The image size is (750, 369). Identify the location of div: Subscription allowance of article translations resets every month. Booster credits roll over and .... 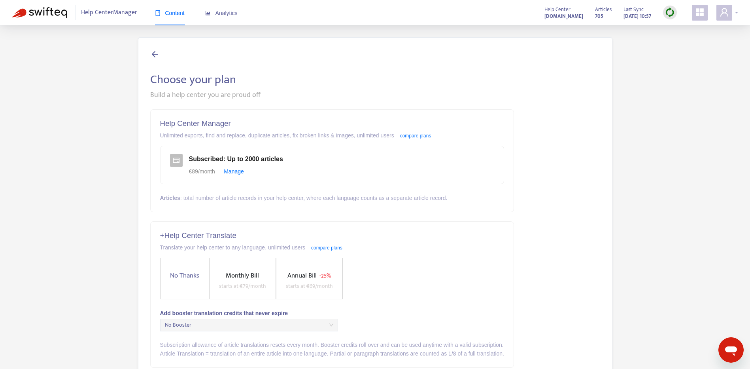
(332, 345).